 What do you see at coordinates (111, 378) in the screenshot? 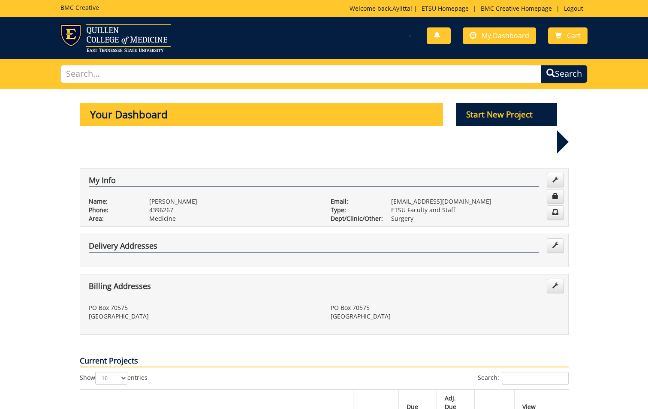
I see `select: Showentries` at bounding box center [111, 378].